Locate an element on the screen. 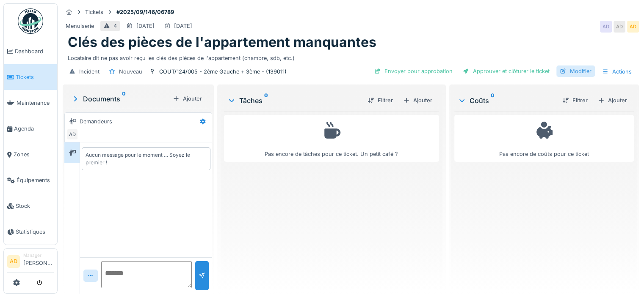  div: Envoyer pour approbation is located at coordinates (413, 71).